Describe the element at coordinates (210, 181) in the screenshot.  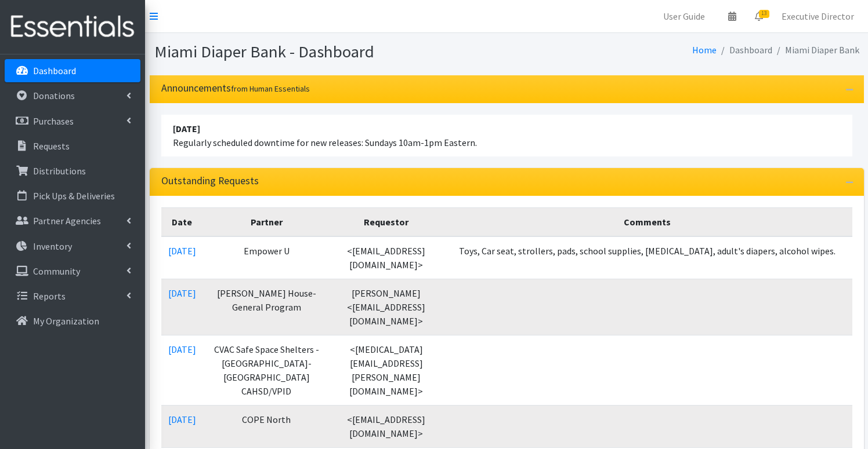
I see `h3: Outstanding Requests` at that location.